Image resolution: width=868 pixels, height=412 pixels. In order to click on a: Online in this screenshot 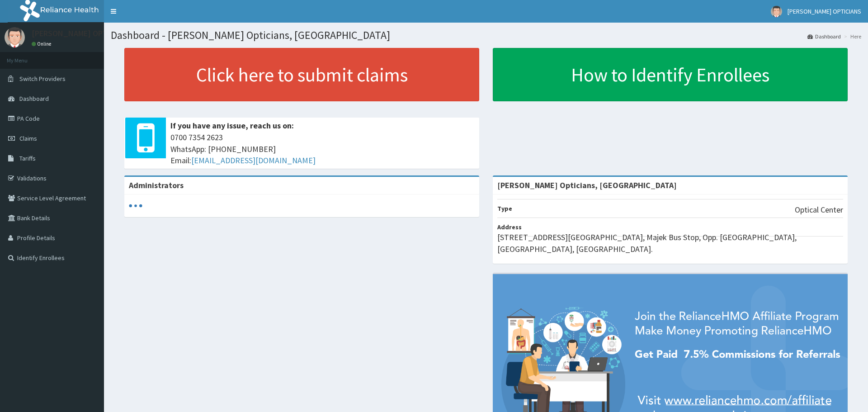, I will do `click(42, 44)`.